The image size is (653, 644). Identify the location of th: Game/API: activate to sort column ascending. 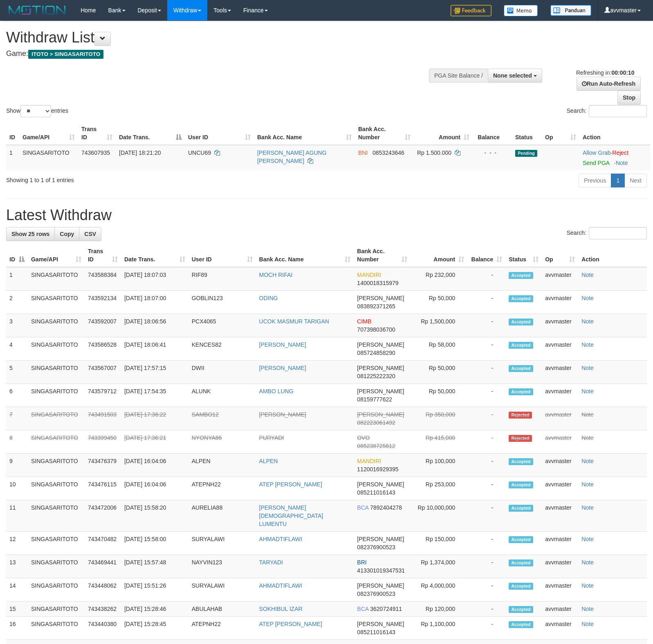
(56, 255).